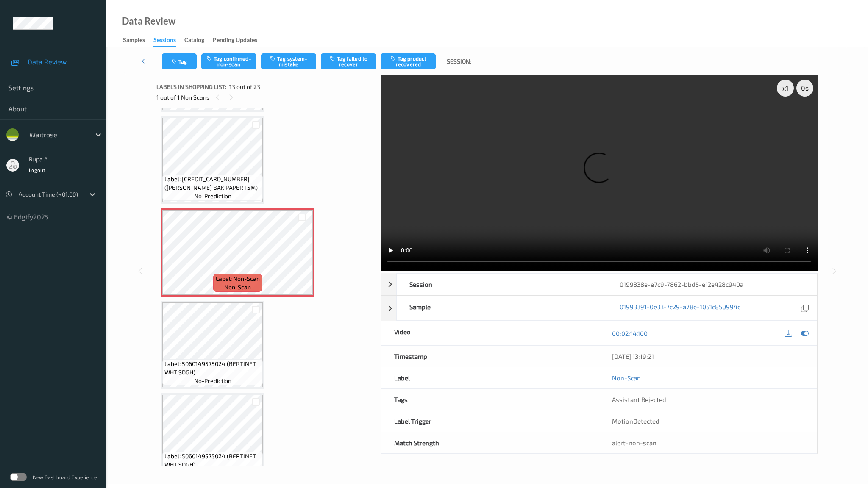 Image resolution: width=868 pixels, height=488 pixels. What do you see at coordinates (238, 279) in the screenshot?
I see `span: Label: Non-Scan` at bounding box center [238, 279].